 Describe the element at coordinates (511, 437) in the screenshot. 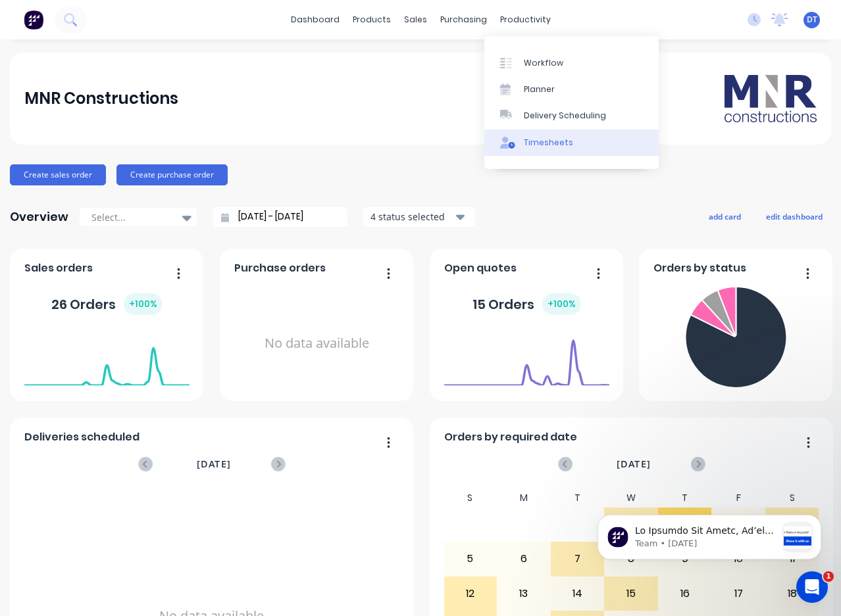

I see `span: Orders by required date` at that location.